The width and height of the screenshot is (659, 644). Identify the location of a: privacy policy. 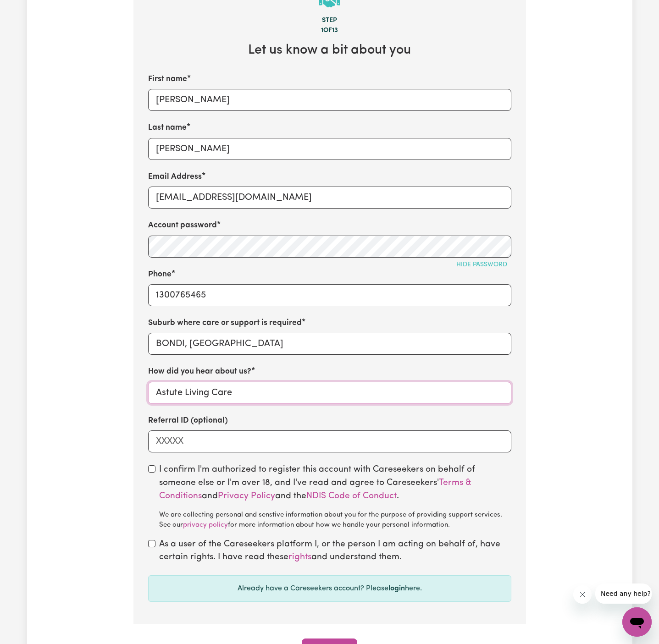
(205, 525).